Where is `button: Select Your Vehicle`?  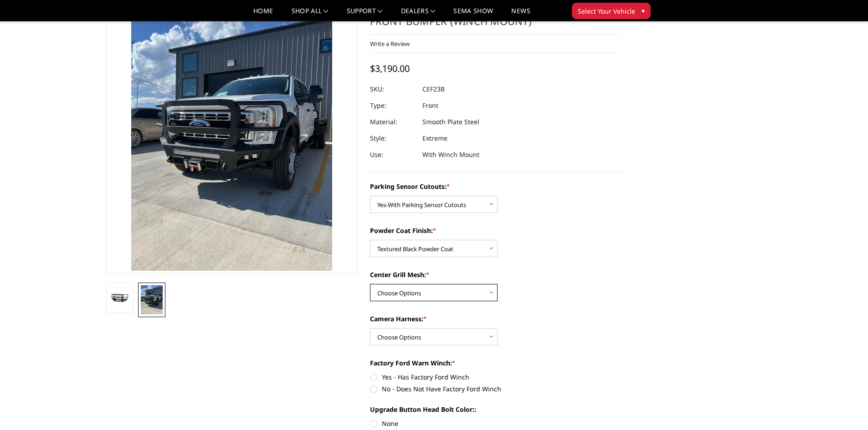 button: Select Your Vehicle is located at coordinates (611, 11).